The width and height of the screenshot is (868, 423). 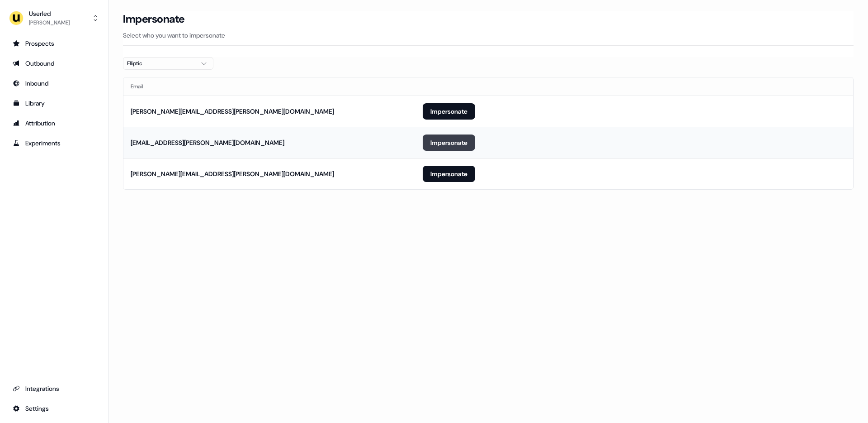 What do you see at coordinates (54, 408) in the screenshot?
I see `button: Go to integrations` at bounding box center [54, 408].